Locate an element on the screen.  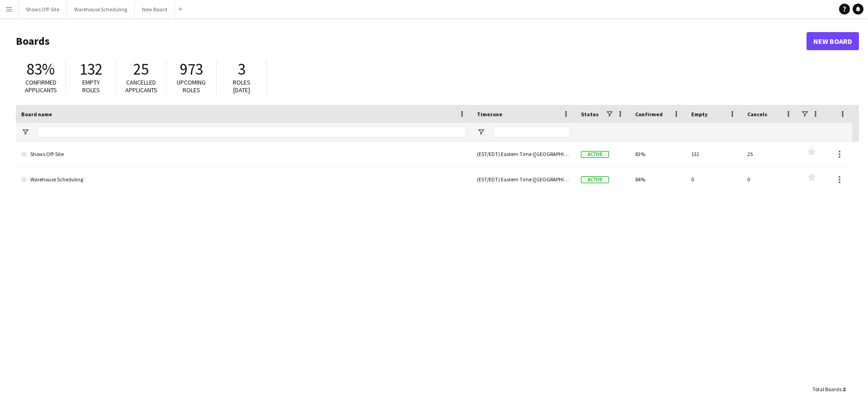
span: 83% is located at coordinates (40, 69).